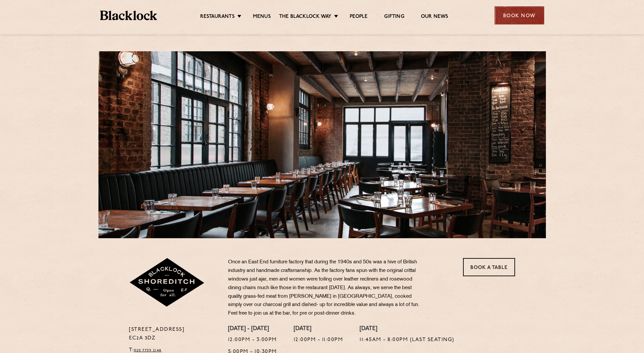 Image resolution: width=644 pixels, height=353 pixels. What do you see at coordinates (262, 17) in the screenshot?
I see `a: Menus` at bounding box center [262, 17].